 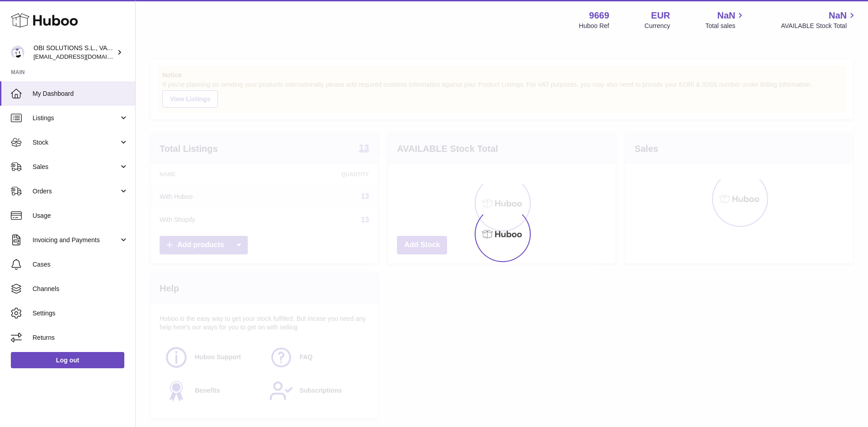 I want to click on span: My Dashboard, so click(x=81, y=94).